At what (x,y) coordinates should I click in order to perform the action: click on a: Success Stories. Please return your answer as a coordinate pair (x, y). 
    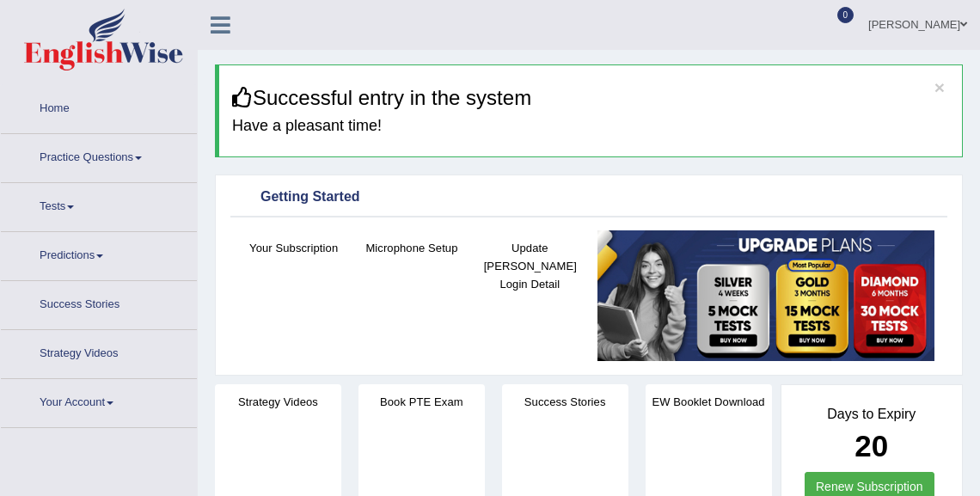
    Looking at the image, I should click on (99, 302).